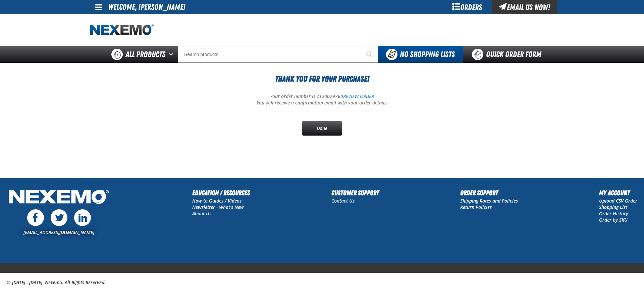  I want to click on img: Nexemo Logo, so click(59, 197).